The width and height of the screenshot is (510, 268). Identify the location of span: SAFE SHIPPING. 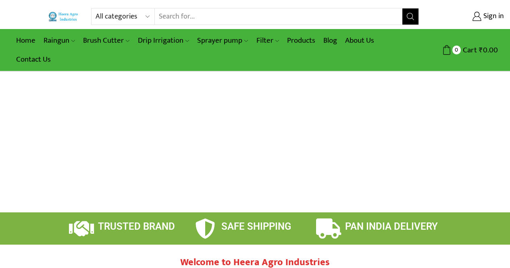
(256, 226).